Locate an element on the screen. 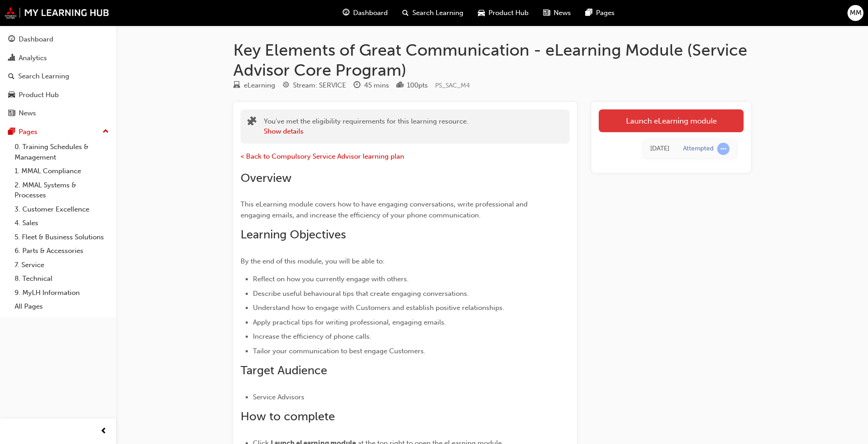  a: 5. Fleet & Business Solutions is located at coordinates (62, 237).